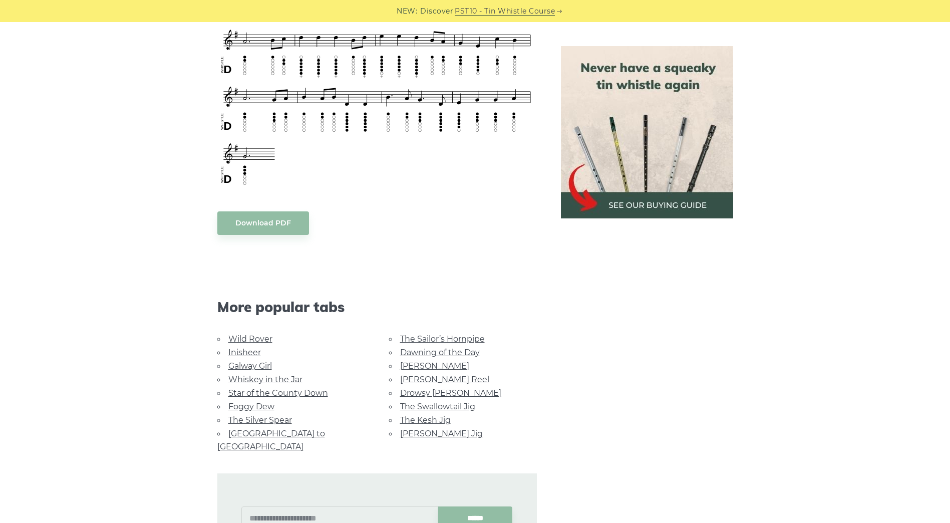 The width and height of the screenshot is (950, 523). I want to click on a: The Silver Spear, so click(260, 420).